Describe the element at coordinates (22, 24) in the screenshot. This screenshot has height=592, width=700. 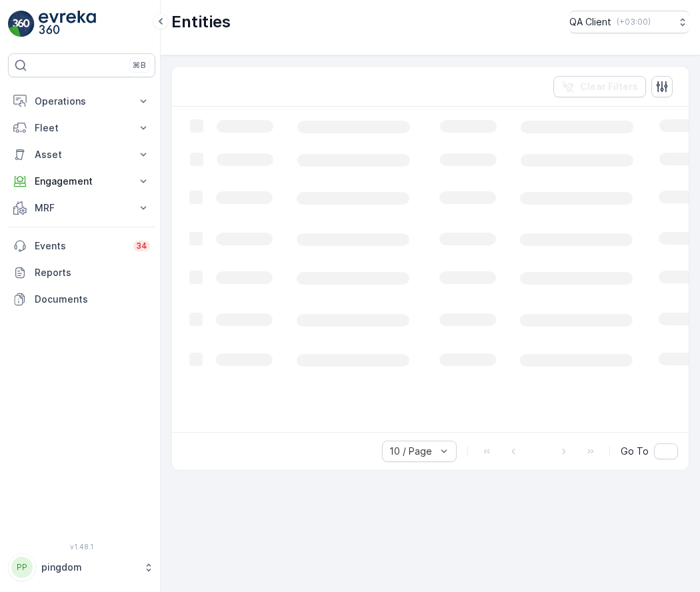
I see `img: logo` at that location.